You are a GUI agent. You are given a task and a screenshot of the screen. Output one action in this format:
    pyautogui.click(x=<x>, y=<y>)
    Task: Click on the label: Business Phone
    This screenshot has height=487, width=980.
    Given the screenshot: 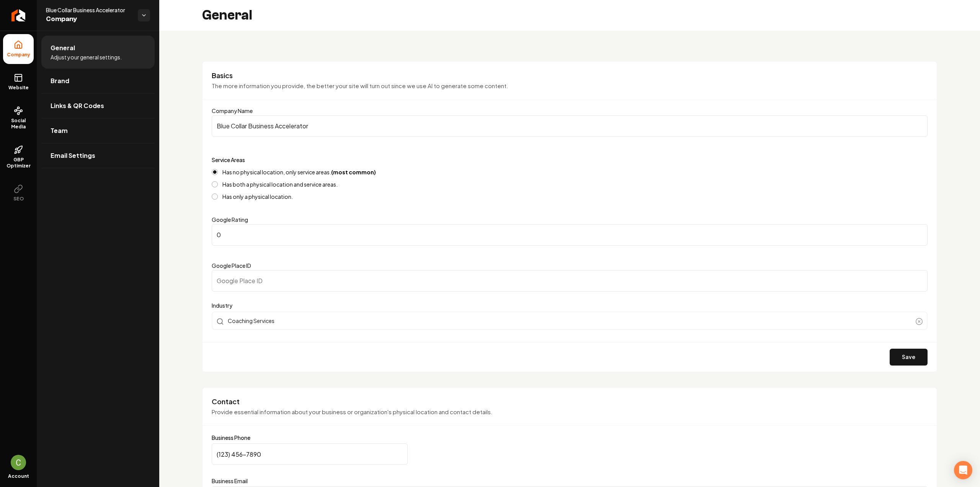 What is the action you would take?
    pyautogui.click(x=569, y=437)
    